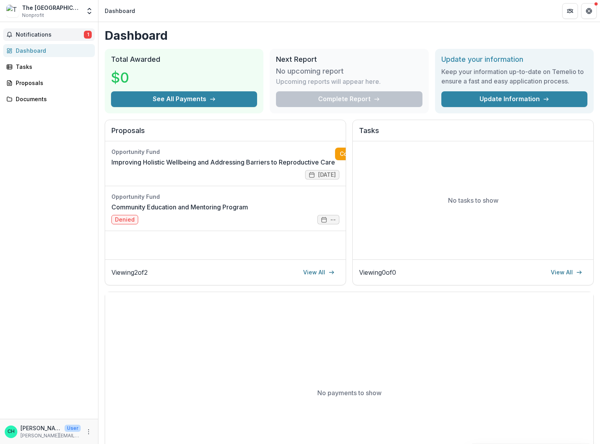 The height and width of the screenshot is (444, 600). What do you see at coordinates (88, 35) in the screenshot?
I see `span: 1` at bounding box center [88, 35].